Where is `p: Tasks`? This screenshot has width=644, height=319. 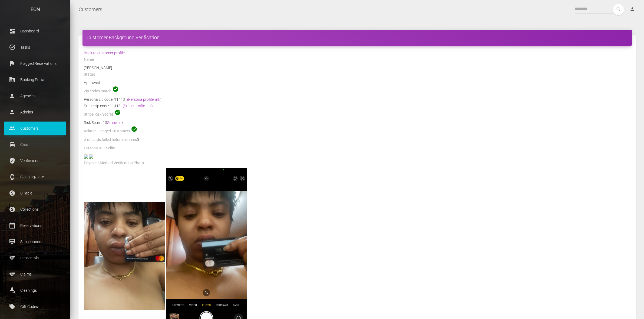
p: Tasks is located at coordinates (35, 47).